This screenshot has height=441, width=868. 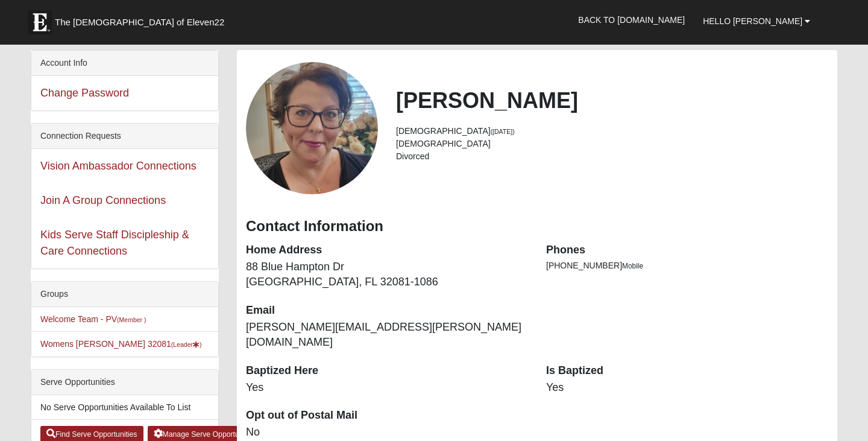 What do you see at coordinates (125, 294) in the screenshot?
I see `div: Groups` at bounding box center [125, 294].